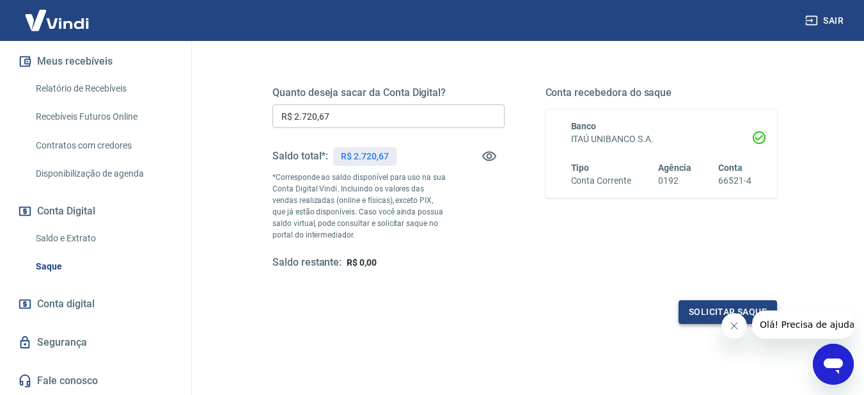  What do you see at coordinates (103, 266) in the screenshot?
I see `a: Saque` at bounding box center [103, 266].